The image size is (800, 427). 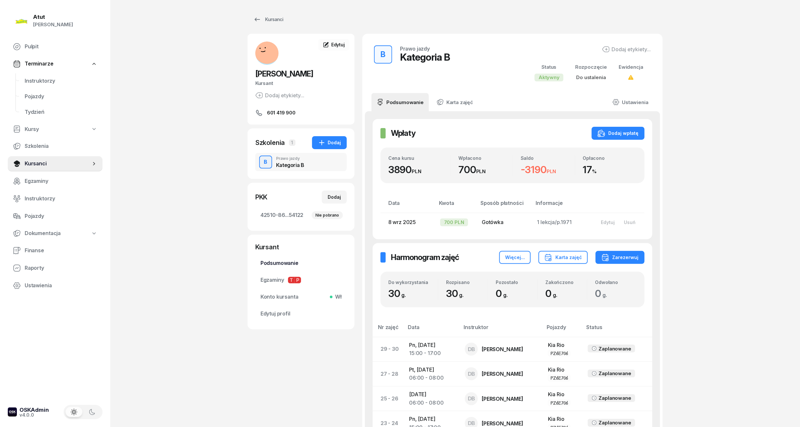 What do you see at coordinates (61, 47) in the screenshot?
I see `span: Pulpit` at bounding box center [61, 47].